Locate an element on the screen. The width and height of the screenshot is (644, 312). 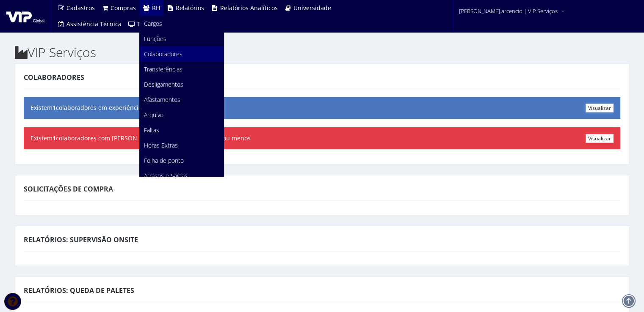
span: Universidade is located at coordinates (312, 8).